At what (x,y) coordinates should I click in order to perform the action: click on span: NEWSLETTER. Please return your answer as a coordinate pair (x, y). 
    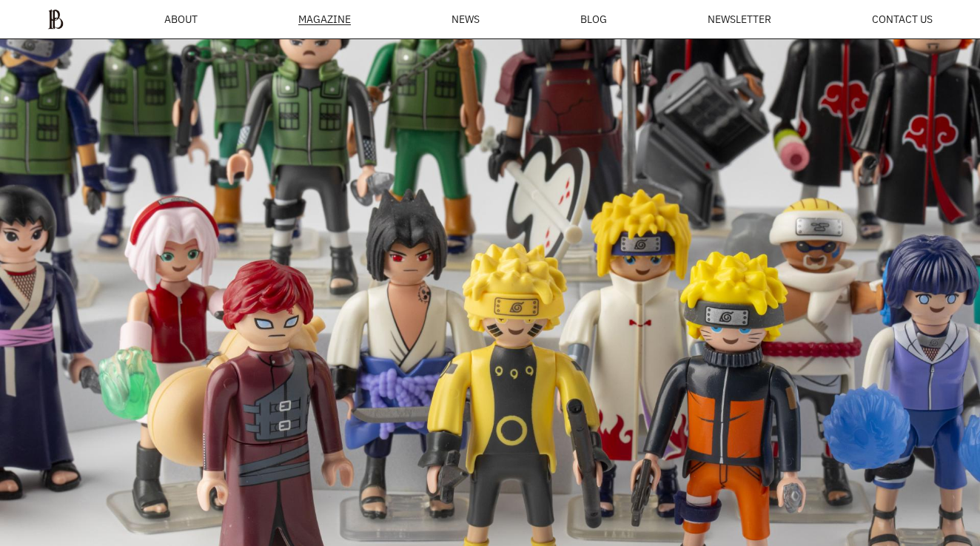
    Looking at the image, I should click on (740, 19).